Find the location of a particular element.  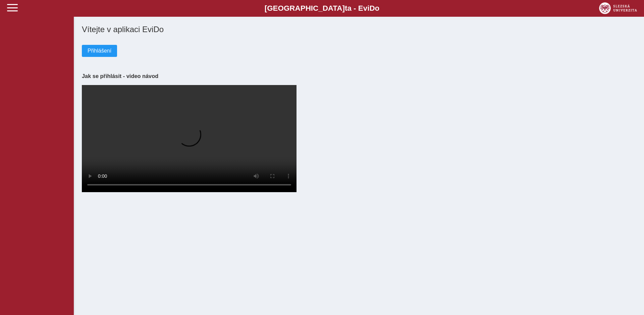

span: t is located at coordinates (346, 8).